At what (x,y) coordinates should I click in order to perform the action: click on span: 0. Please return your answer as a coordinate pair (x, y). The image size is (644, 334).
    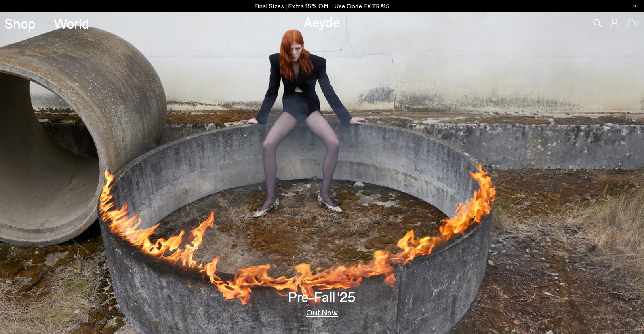
    Looking at the image, I should click on (638, 23).